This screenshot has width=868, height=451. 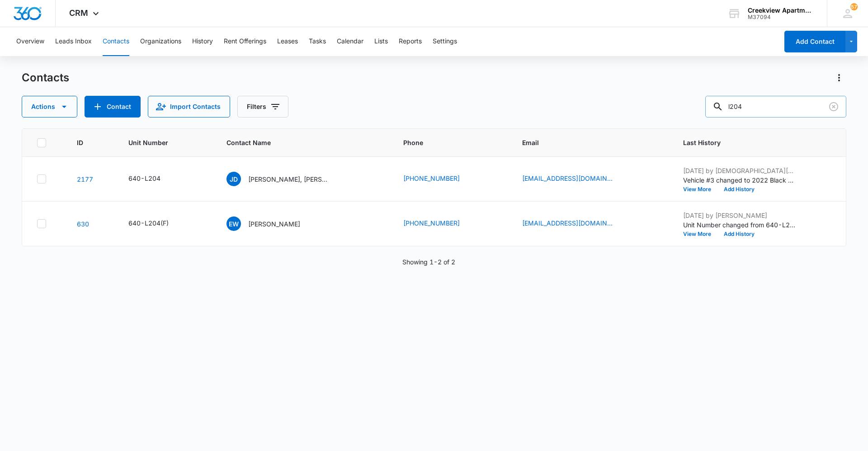 What do you see at coordinates (428, 261) in the screenshot?
I see `p: Showing 1-2 of 2` at bounding box center [428, 261].